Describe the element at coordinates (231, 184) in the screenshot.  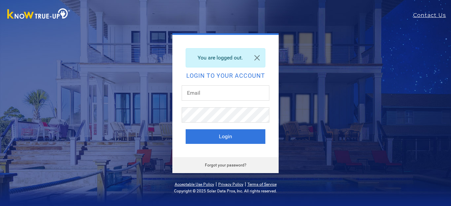
I see `a: Privacy Policy` at that location.